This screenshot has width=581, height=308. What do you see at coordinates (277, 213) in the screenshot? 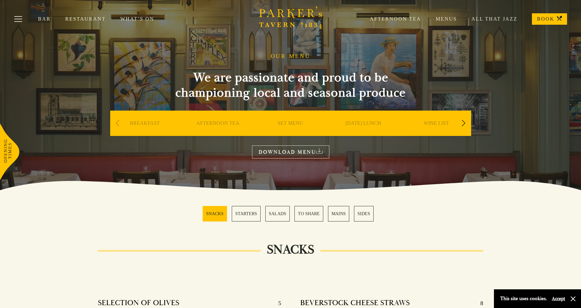
I see `a: 3 / 6` at bounding box center [277, 213].